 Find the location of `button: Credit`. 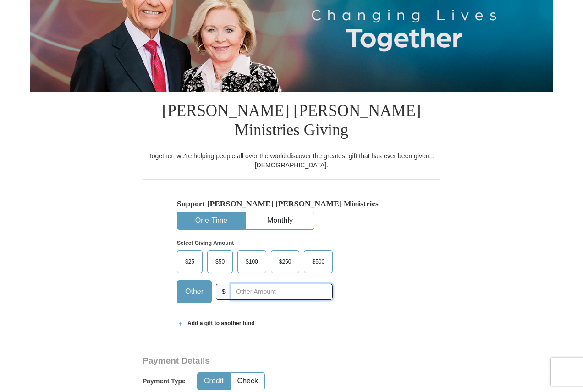

button: Credit is located at coordinates (213, 381).